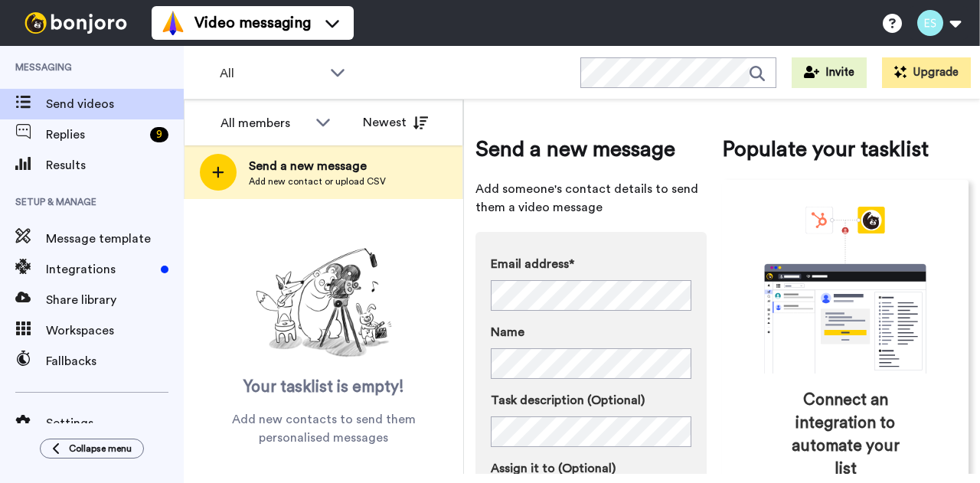  Describe the element at coordinates (507, 333) in the screenshot. I see `span: Name` at that location.